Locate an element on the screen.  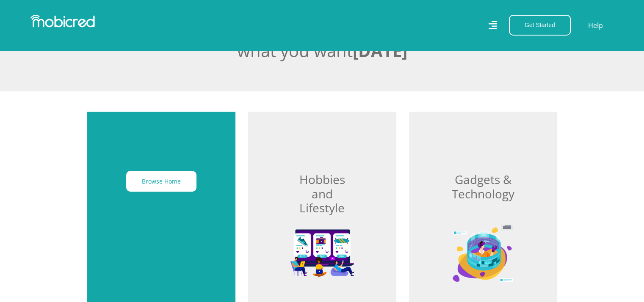
h2: The to pay for what you want is located at coordinates (322, 41).